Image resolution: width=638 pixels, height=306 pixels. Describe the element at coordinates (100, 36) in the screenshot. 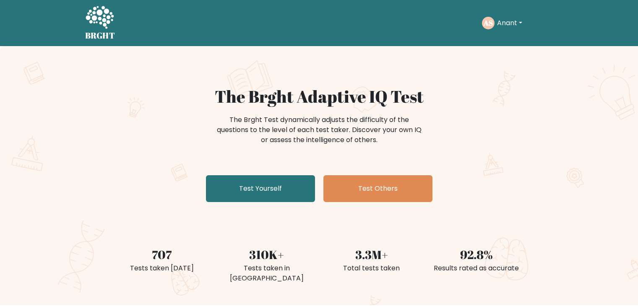

I see `h5: BRGHT` at that location.